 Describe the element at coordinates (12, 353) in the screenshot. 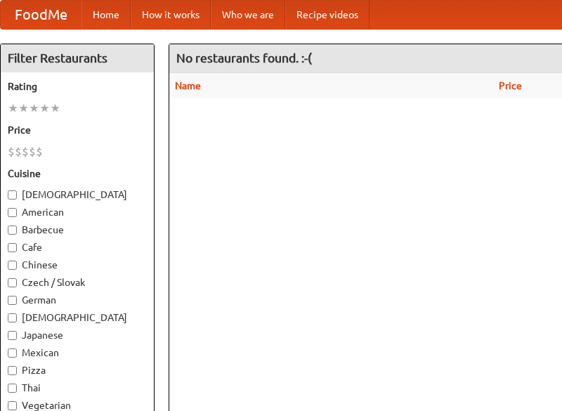

I see `input: Mexican` at that location.